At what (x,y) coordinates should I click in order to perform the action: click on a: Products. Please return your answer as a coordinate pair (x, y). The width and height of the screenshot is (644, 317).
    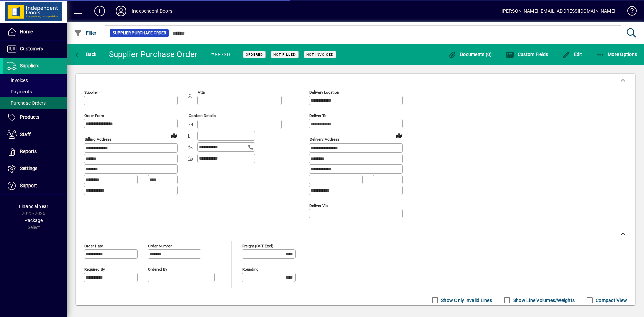
    Looking at the image, I should click on (35, 117).